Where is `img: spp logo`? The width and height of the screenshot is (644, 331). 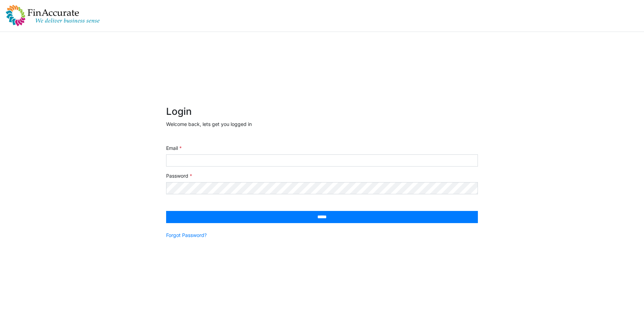 img: spp logo is located at coordinates (53, 16).